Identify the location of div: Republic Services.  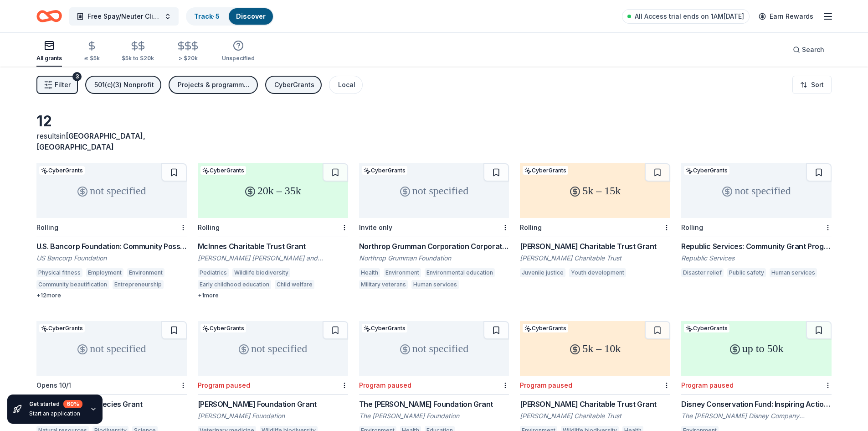
(756, 258).